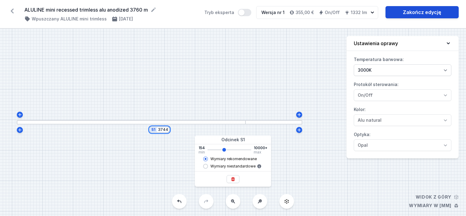 This screenshot has height=216, width=466. Describe the element at coordinates (234, 159) in the screenshot. I see `span: Wymiary rekomendowane` at that location.